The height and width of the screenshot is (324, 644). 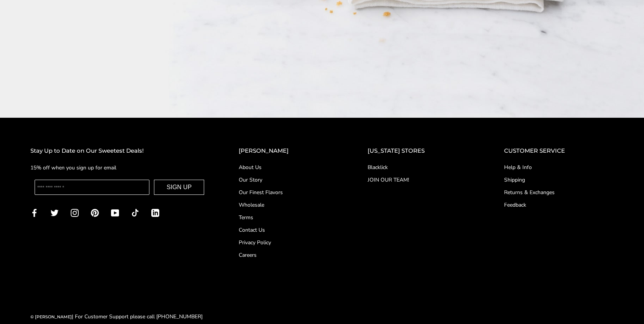 What do you see at coordinates (120, 168) in the screenshot?
I see `p: 15% off when you sign up for email` at bounding box center [120, 168].